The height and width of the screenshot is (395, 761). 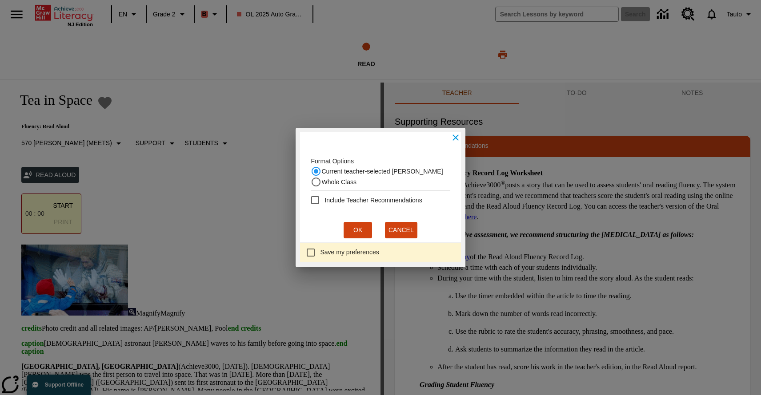 What do you see at coordinates (401, 230) in the screenshot?
I see `button: Cancel` at bounding box center [401, 230].